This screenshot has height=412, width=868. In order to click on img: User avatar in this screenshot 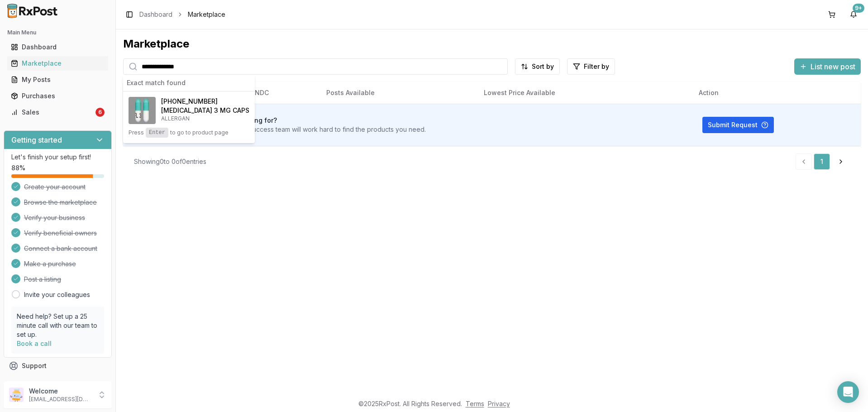, I will do `click(16, 394)`.